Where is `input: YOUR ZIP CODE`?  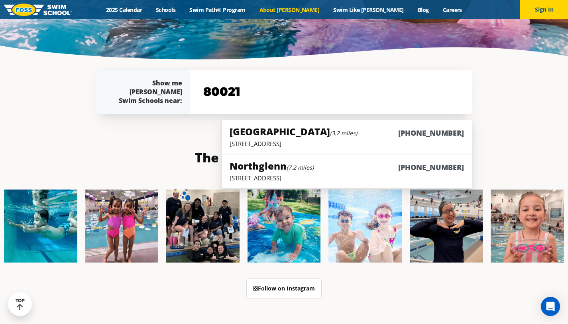
input: YOUR ZIP CODE is located at coordinates (331, 92).